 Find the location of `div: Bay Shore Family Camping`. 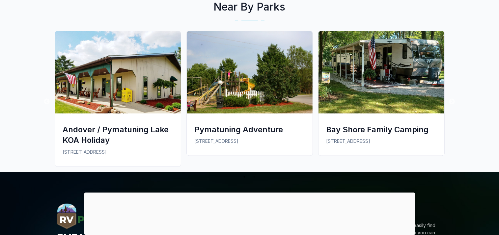

div: Bay Shore Family Camping is located at coordinates (381, 129).